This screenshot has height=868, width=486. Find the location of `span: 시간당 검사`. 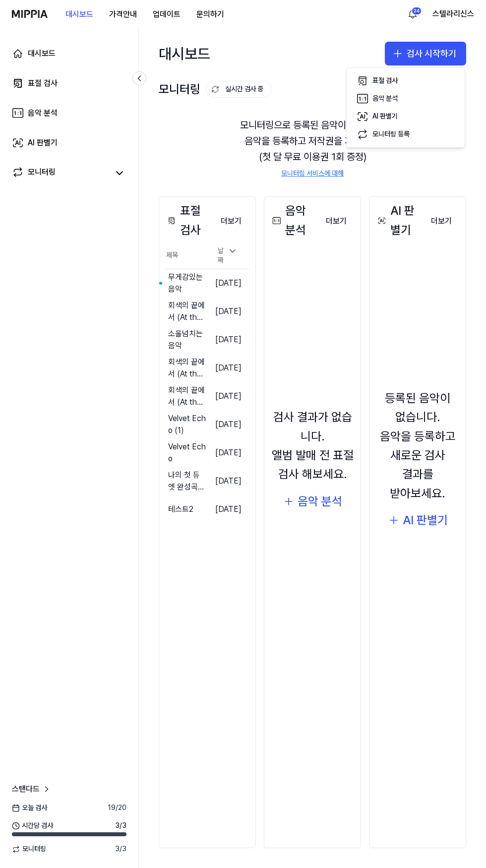

span: 시간당 검사 is located at coordinates (32, 826).